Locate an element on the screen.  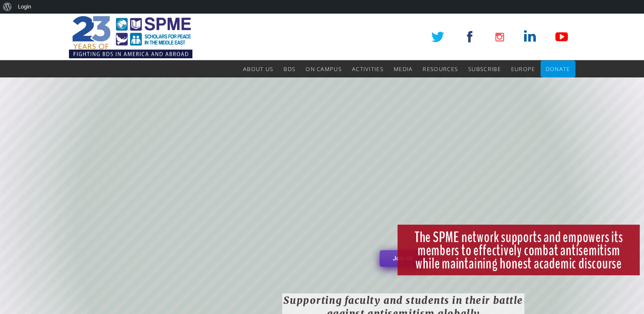
a: Resources is located at coordinates (440, 69).